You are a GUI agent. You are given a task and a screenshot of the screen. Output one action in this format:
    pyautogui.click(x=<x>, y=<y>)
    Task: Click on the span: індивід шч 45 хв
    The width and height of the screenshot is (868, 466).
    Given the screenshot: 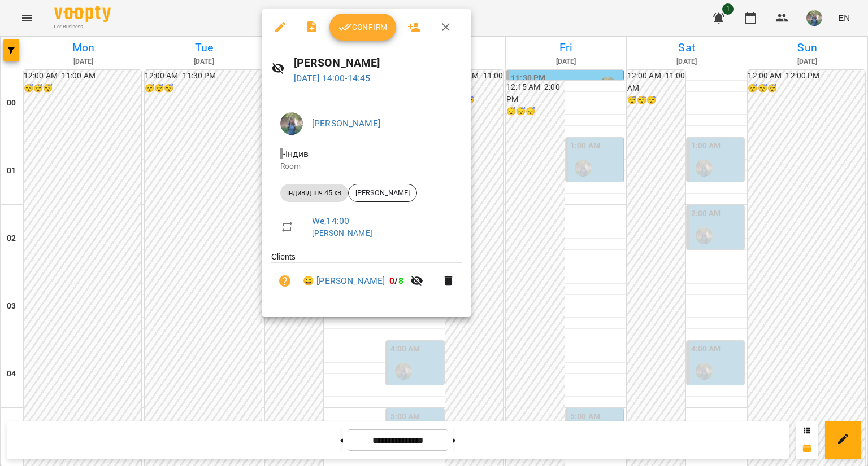 What is the action you would take?
    pyautogui.click(x=314, y=193)
    